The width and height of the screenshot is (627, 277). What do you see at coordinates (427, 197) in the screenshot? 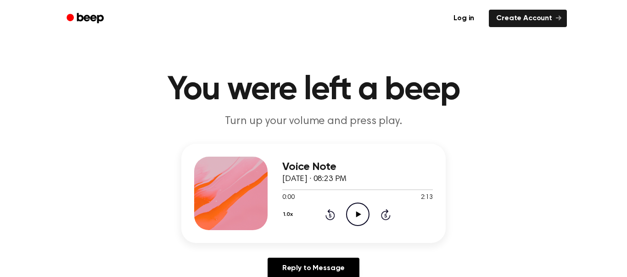
I see `span: 2:13` at bounding box center [427, 197].